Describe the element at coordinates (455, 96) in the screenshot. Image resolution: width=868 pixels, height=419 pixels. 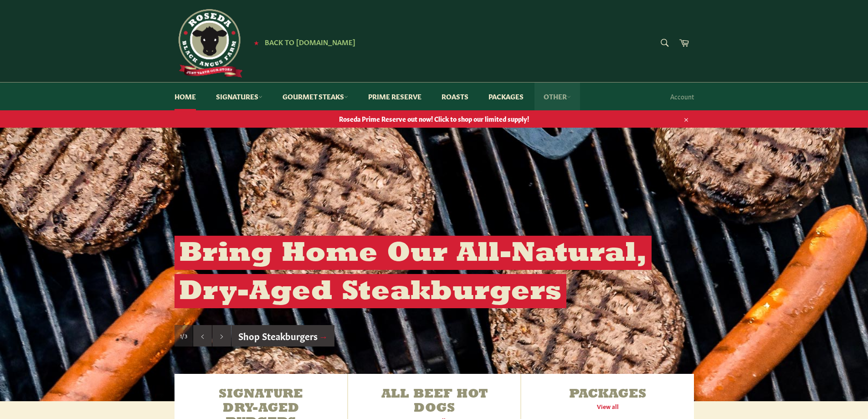
I see `a: Roasts` at that location.